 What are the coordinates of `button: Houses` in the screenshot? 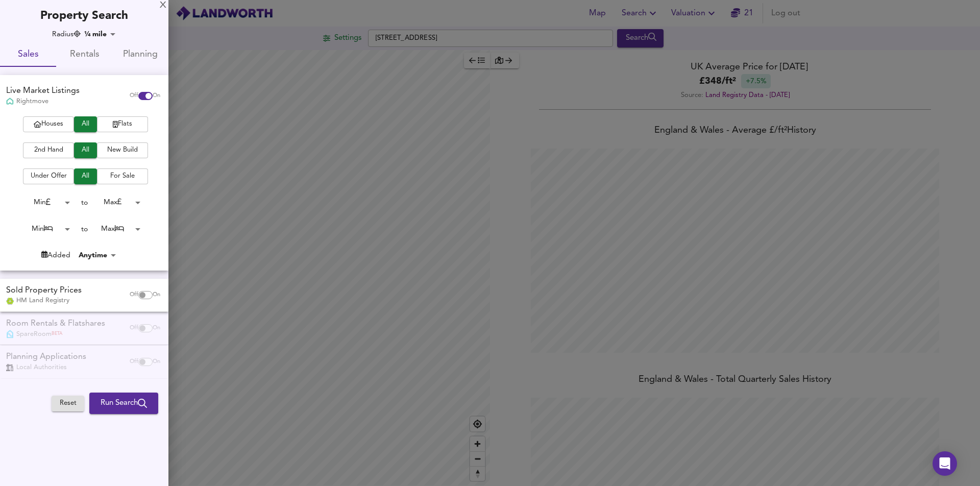 It's located at (49, 124).